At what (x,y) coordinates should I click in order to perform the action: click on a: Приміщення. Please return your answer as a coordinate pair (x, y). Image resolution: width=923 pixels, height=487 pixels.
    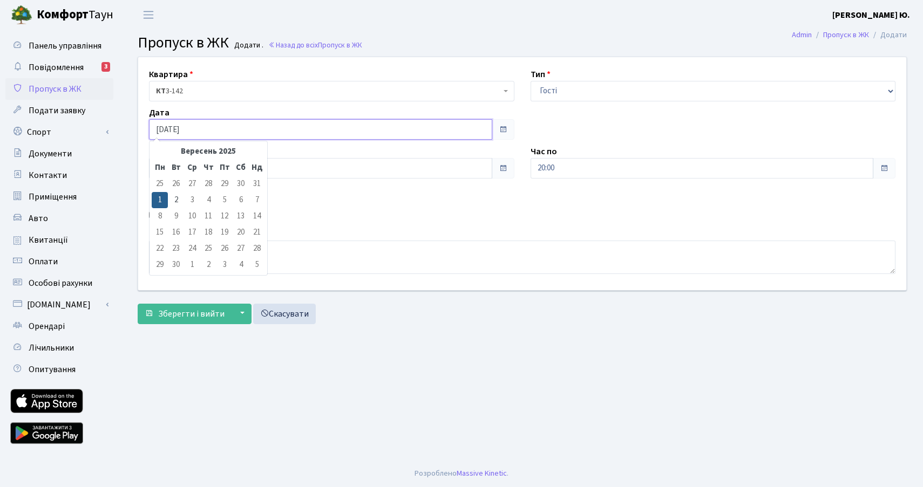
    Looking at the image, I should click on (59, 197).